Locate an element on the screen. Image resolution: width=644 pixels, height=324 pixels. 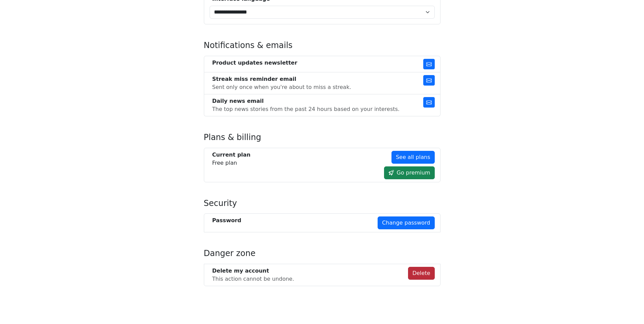
a: Go premium is located at coordinates (409, 173).